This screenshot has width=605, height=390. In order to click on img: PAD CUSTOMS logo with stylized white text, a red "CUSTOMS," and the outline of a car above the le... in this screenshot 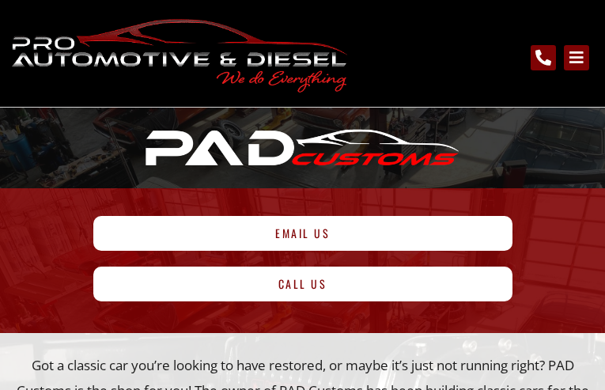, I will do `click(303, 148)`.